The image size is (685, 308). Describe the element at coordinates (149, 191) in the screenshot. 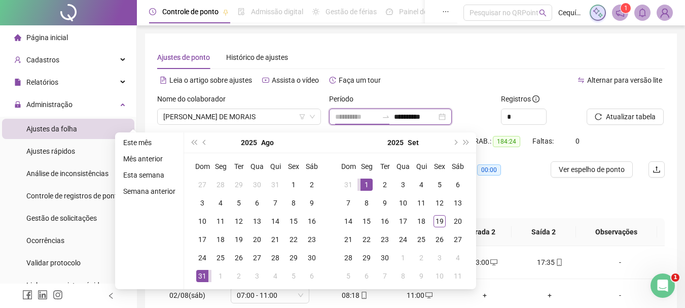

I see `li: Semana anterior` at that location.